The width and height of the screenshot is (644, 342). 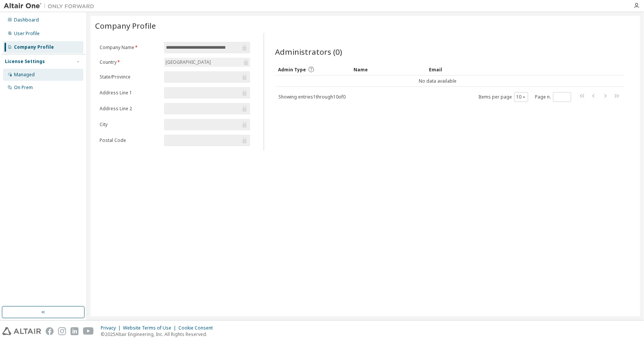 I want to click on div: Managed, so click(x=24, y=75).